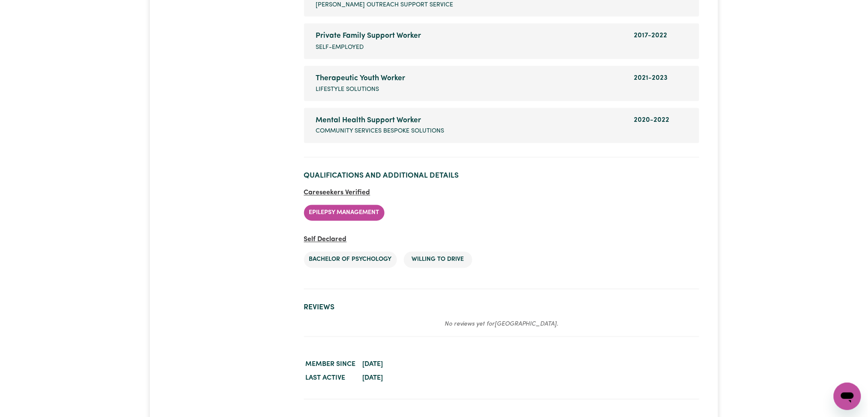  Describe the element at coordinates (652, 120) in the screenshot. I see `span: 2020 - 2022` at that location.